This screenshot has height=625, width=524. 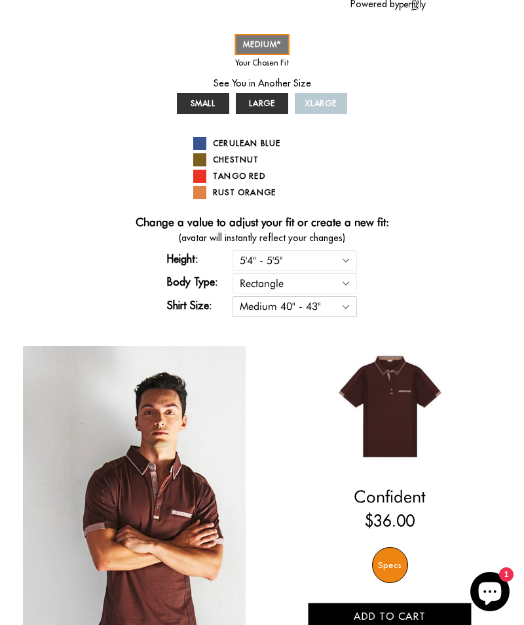 I want to click on a: MEDIUM, so click(x=262, y=45).